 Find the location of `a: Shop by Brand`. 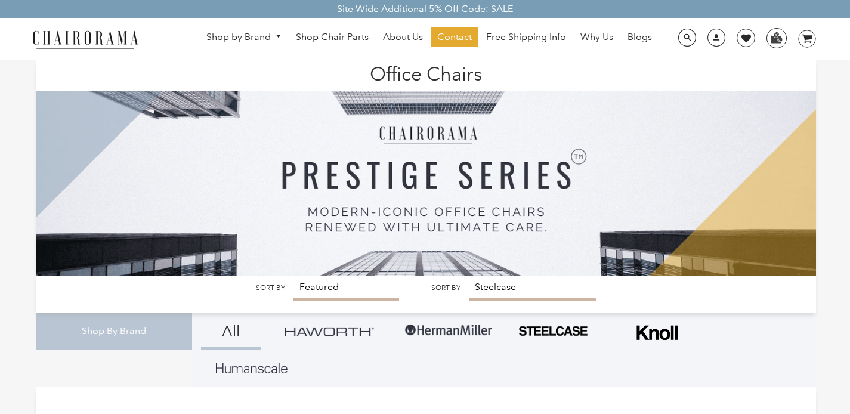

a: Shop by Brand is located at coordinates (244, 37).